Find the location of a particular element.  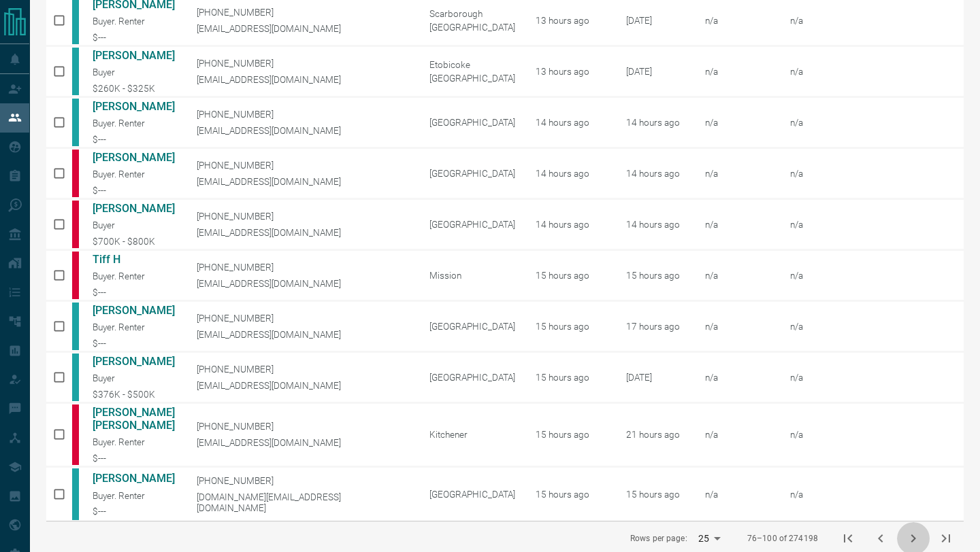

div: Scarborough is located at coordinates (473, 13).